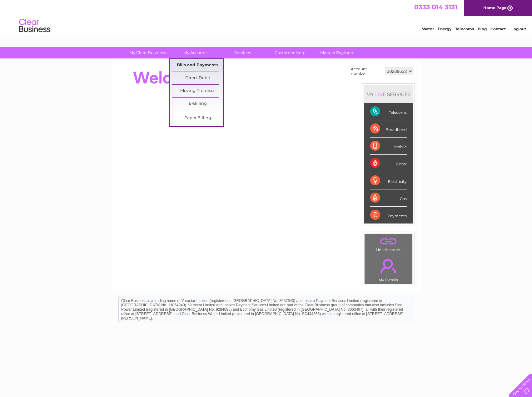  I want to click on a: Water, so click(428, 29).